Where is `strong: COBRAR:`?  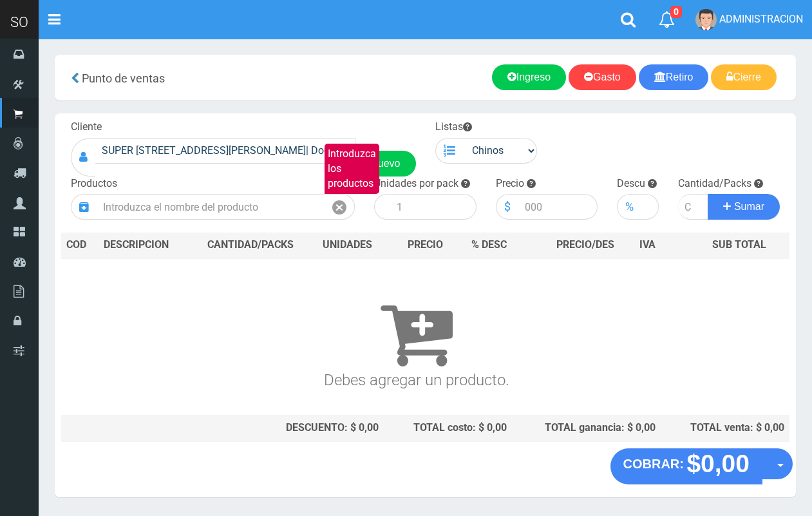
strong: COBRAR: is located at coordinates (653, 464).